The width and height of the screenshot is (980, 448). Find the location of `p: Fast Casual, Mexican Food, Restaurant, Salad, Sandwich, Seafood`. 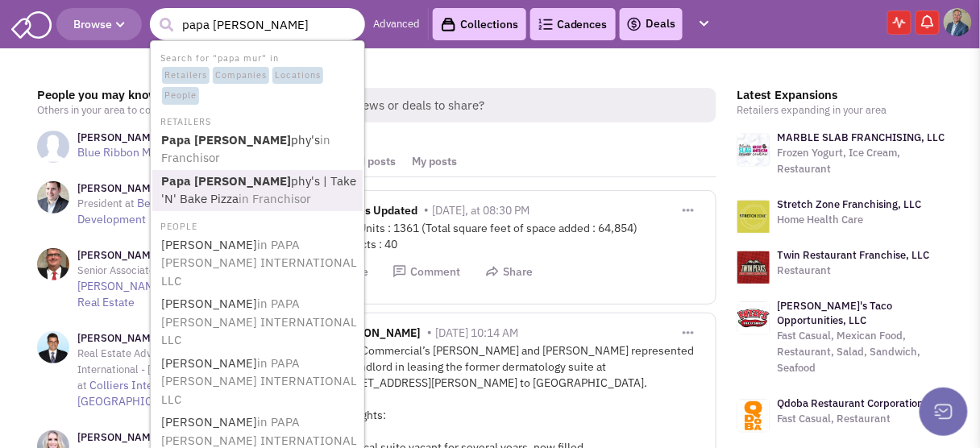

p: Fast Casual, Mexican Food, Restaurant, Salad, Sandwich, Seafood is located at coordinates (863, 352).